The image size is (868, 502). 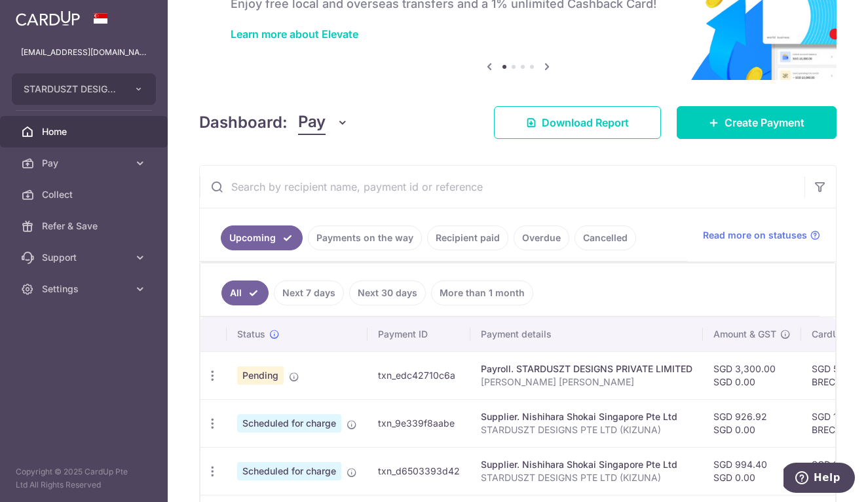 I want to click on a: Read more on statuses, so click(x=762, y=235).